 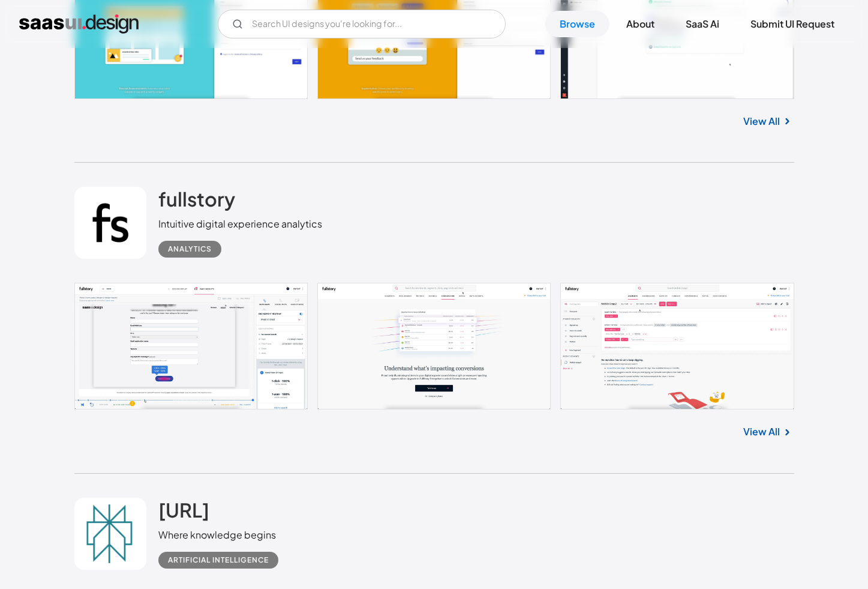 I want to click on div: Artificial Intelligence, so click(x=218, y=560).